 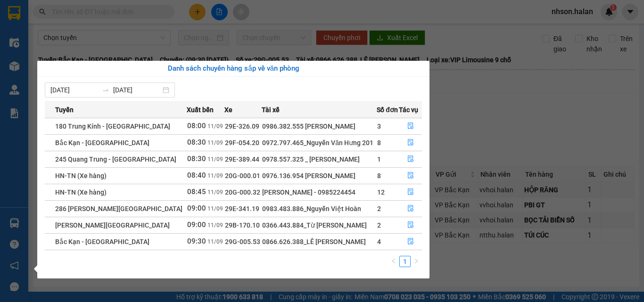 What do you see at coordinates (319, 143) in the screenshot?
I see `div: 0972.797.465_Nguyễn Văn Hưng 201` at bounding box center [319, 143].